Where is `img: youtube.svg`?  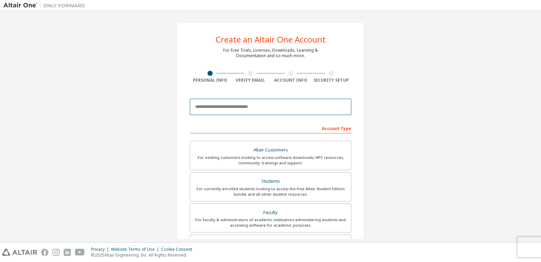 img: youtube.svg is located at coordinates (80, 253).